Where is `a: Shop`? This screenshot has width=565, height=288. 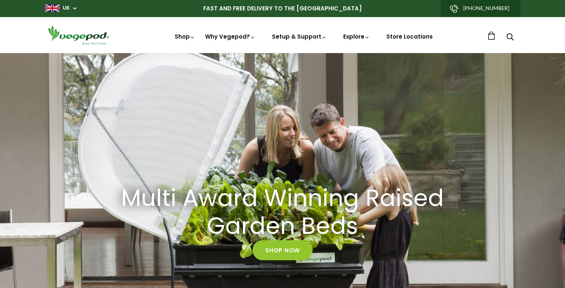
a: Shop is located at coordinates (185, 36).